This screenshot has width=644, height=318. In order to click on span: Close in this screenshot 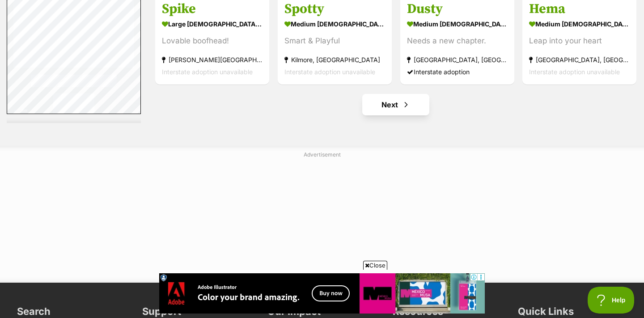, I will do `click(376, 265)`.